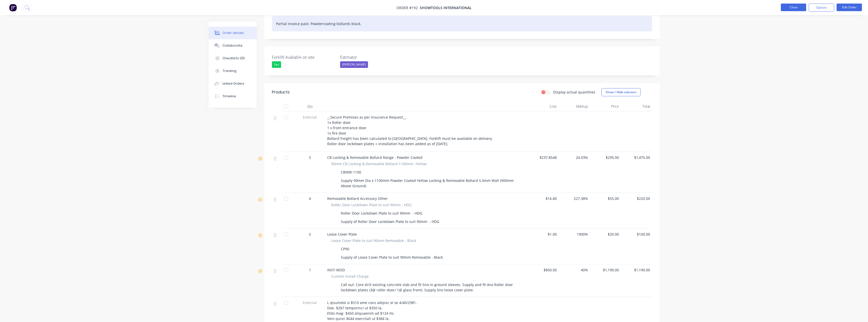 Image resolution: width=868 pixels, height=322 pixels. I want to click on button: Linked Orders, so click(233, 83).